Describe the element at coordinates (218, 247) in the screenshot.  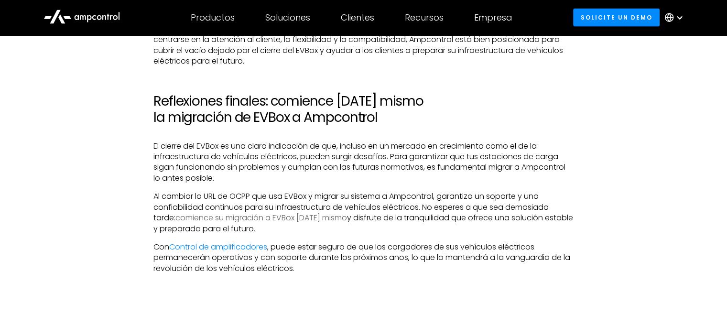
I see `a: Control de amplificadores` at that location.